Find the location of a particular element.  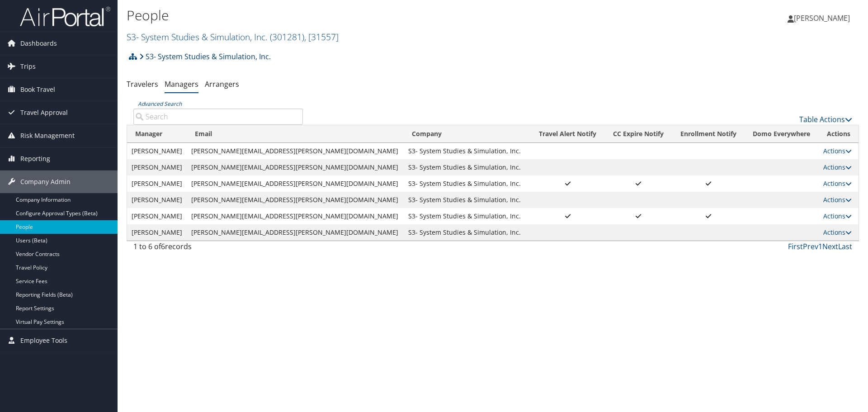

span: Risk Management is located at coordinates (48, 136).